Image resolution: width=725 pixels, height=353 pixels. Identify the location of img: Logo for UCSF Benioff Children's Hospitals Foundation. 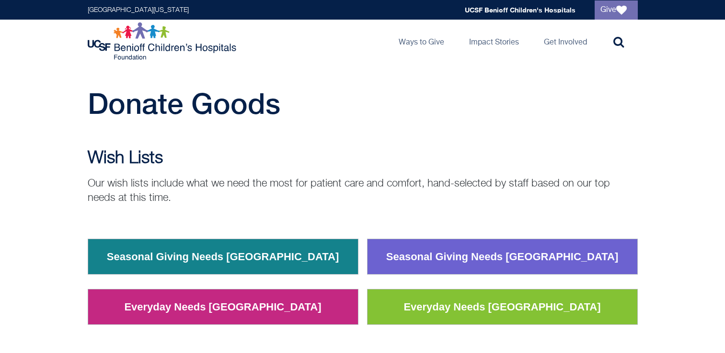
(163, 41).